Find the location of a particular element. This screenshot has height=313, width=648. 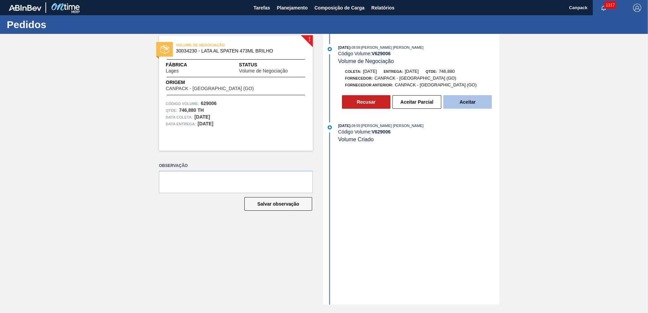

span: 1317 is located at coordinates (610, 5).